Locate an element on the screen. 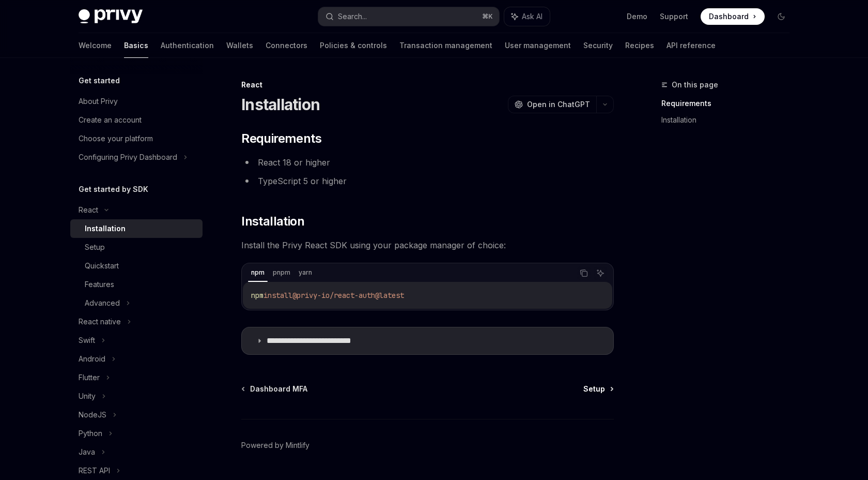 The image size is (868, 480). span: install is located at coordinates (278, 295).